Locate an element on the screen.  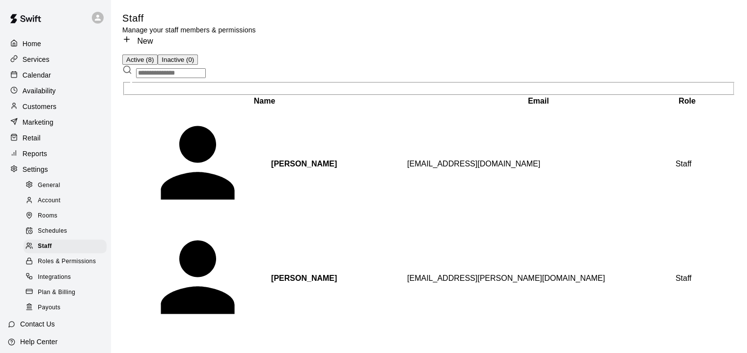
p: Home is located at coordinates (32, 44).